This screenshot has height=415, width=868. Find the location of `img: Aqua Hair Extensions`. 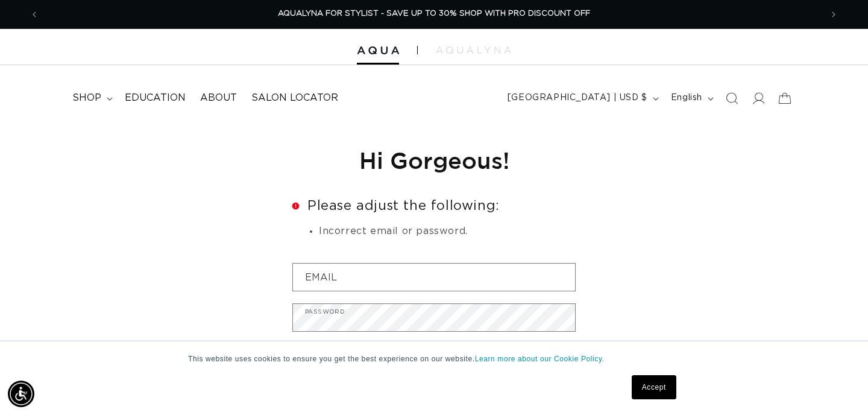

img: Aqua Hair Extensions is located at coordinates (378, 51).